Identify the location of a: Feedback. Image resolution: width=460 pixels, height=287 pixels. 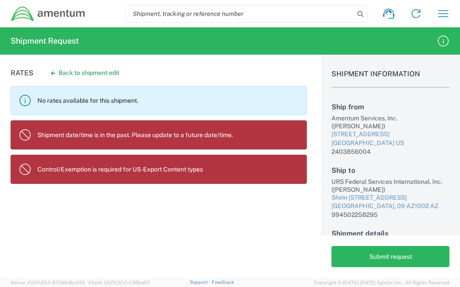
(223, 282).